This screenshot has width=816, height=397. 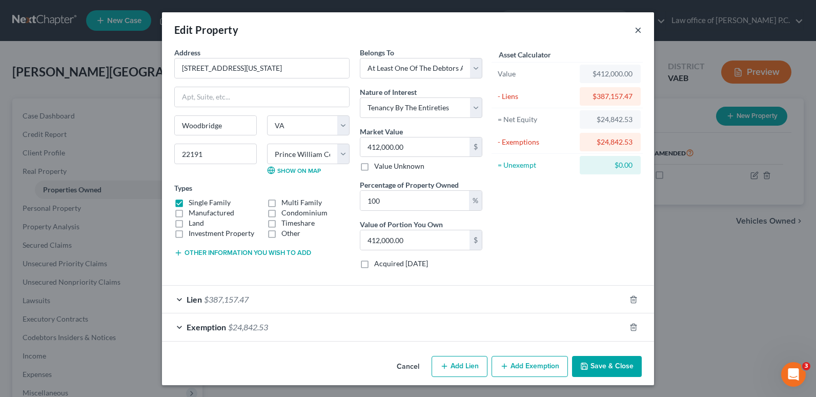 I want to click on span: $387,157.47, so click(x=226, y=299).